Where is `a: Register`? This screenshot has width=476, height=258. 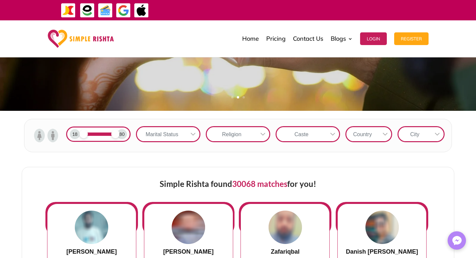
a: Register is located at coordinates (411, 39).